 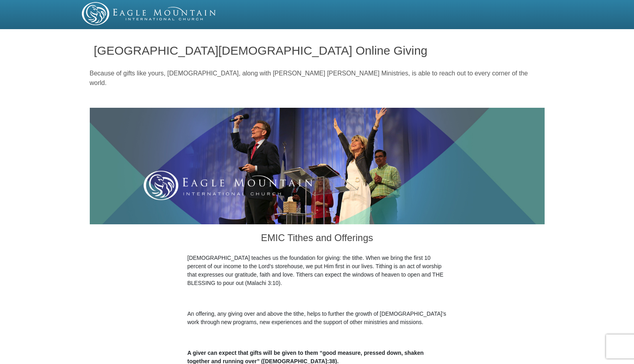 I want to click on img: EMIC, so click(x=149, y=13).